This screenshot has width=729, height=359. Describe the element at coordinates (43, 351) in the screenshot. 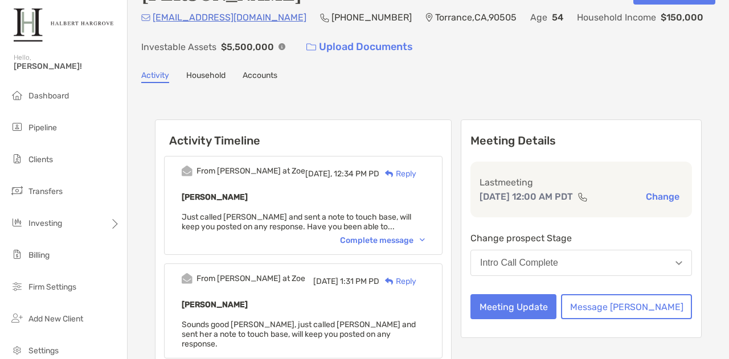

I see `span: Settings` at that location.